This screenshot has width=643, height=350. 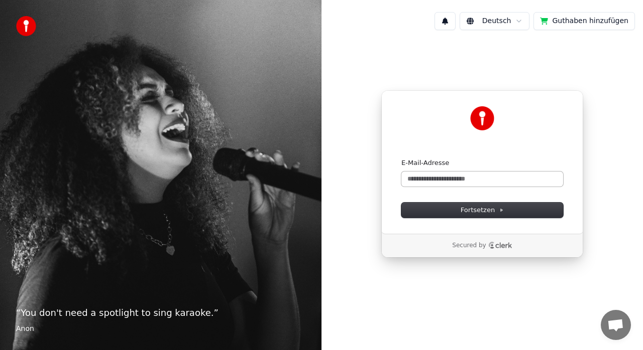 I want to click on button: Guthaben hinzufügen, so click(x=584, y=21).